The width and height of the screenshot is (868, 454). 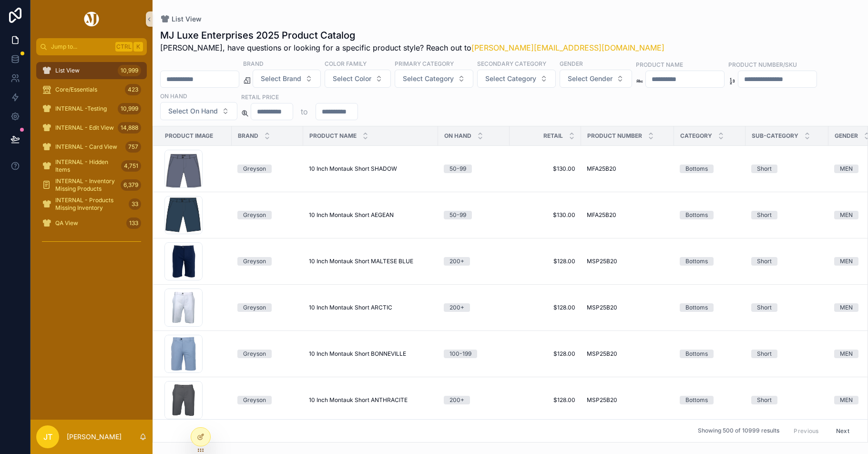 I want to click on span: 10 Inch Montauk Short SHADOW, so click(x=353, y=168).